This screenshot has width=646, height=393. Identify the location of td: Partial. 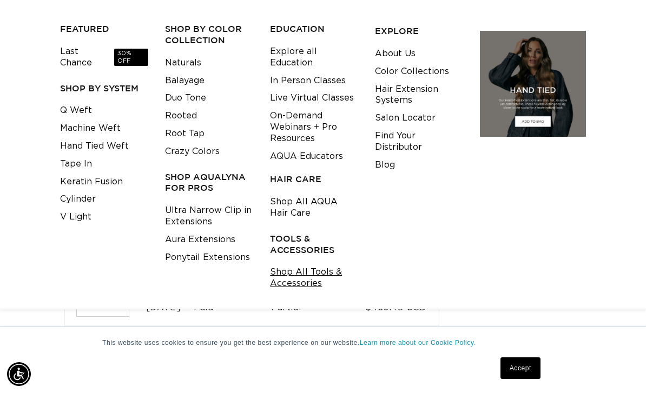
(317, 343).